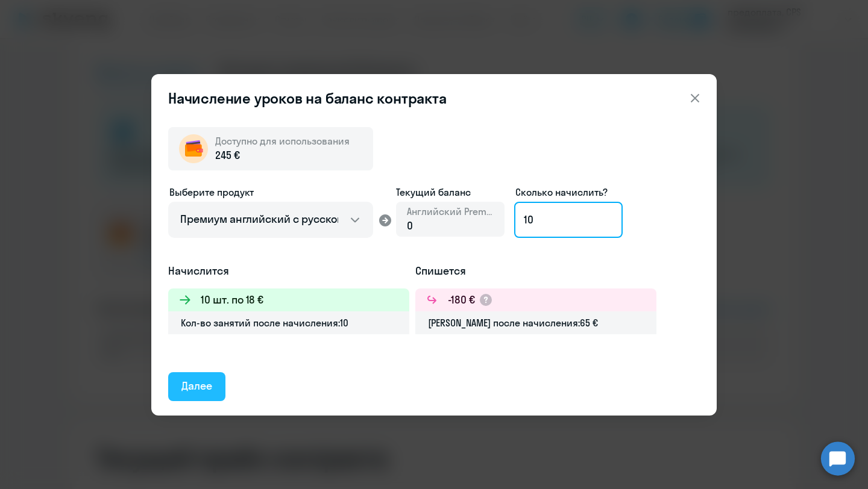 Image resolution: width=868 pixels, height=489 pixels. I want to click on span: Сколько начислить?, so click(561, 192).